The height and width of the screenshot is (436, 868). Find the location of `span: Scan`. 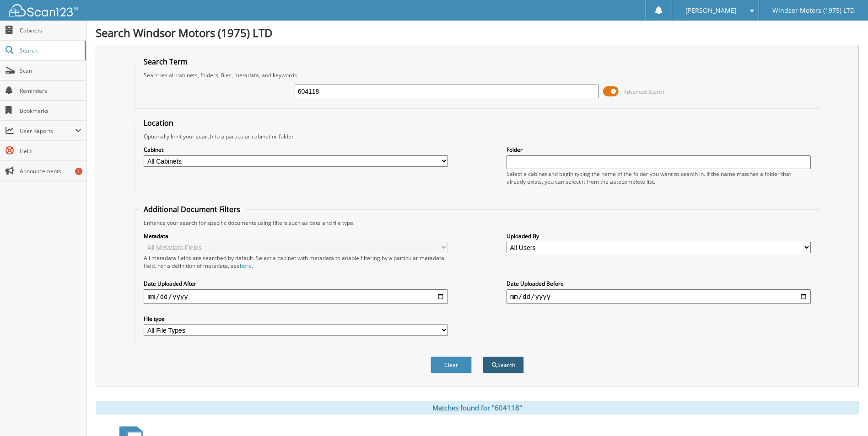

span: Scan is located at coordinates (50, 70).